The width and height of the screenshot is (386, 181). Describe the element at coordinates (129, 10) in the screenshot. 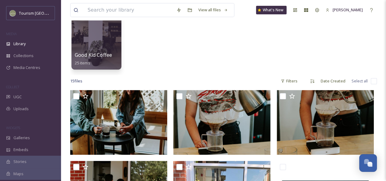

I see `input: Search your library` at that location.